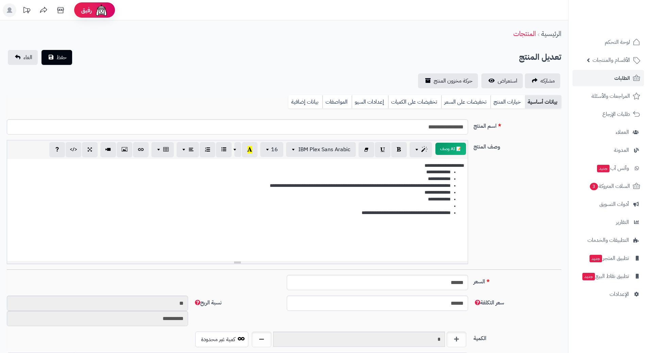  I want to click on h2: تعديل المنتج, so click(540, 57).